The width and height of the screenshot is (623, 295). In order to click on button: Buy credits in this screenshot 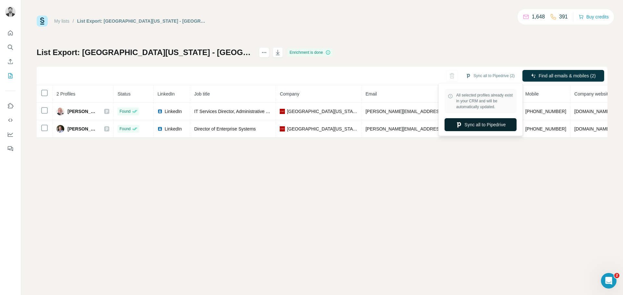, I will do `click(593, 17)`.